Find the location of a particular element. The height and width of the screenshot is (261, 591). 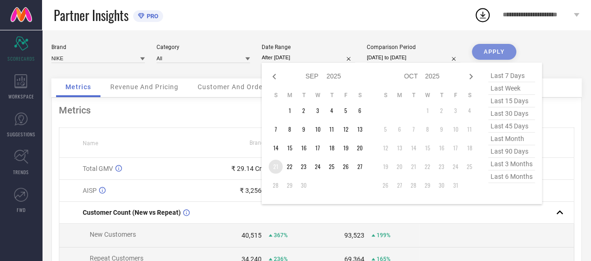

td: Thu Sep 11 2025 is located at coordinates (332, 129).